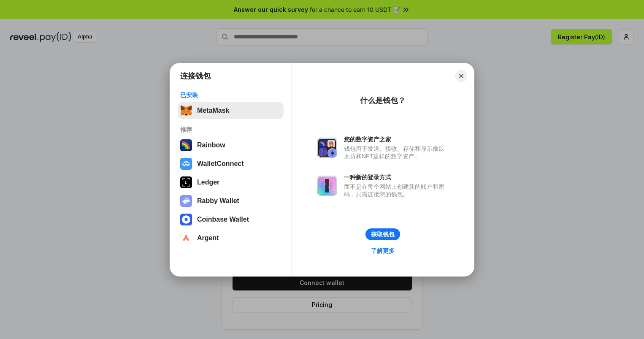 This screenshot has width=644, height=339. I want to click on div: 您的数字资产之家, so click(396, 139).